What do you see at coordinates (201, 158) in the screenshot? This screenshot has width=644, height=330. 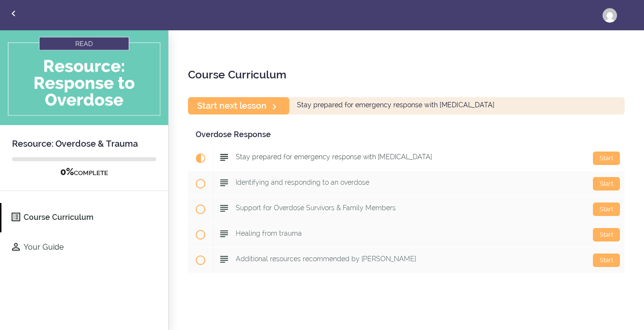 I see `span: Current item` at bounding box center [201, 158].